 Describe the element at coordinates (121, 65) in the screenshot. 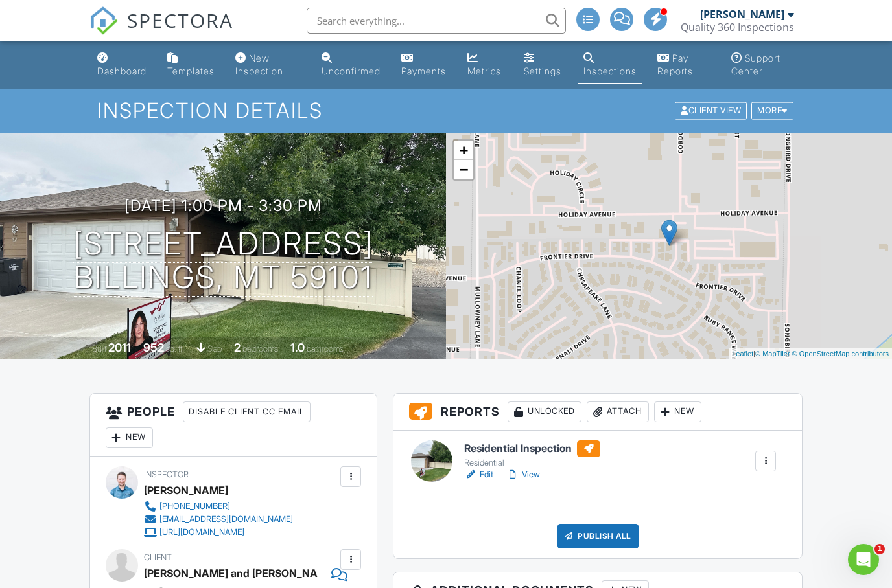

I see `a: Dashboard` at that location.